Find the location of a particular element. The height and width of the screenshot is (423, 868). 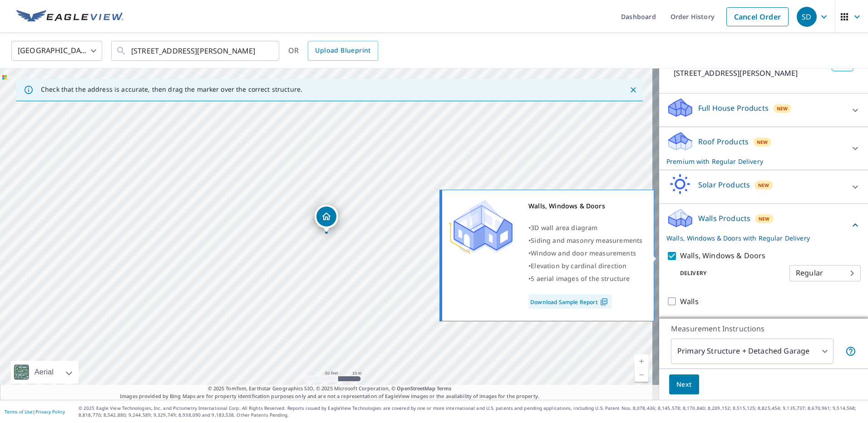

p: Premium with Regular Delivery is located at coordinates (755, 161).